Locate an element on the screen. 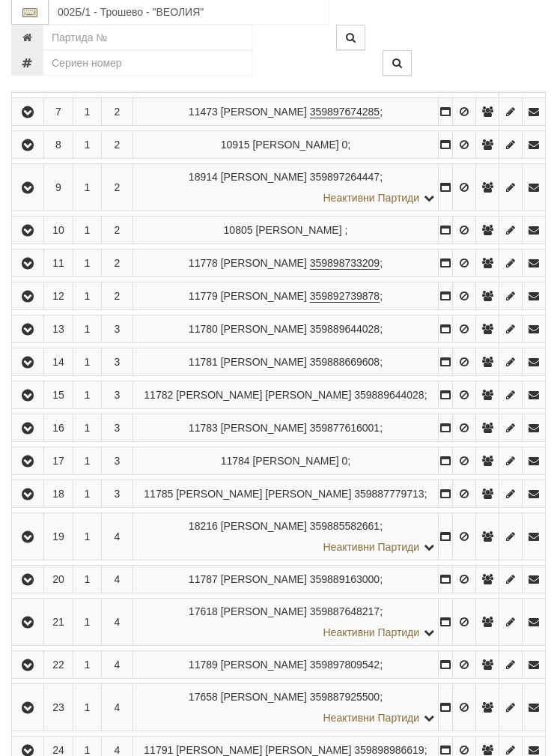 The width and height of the screenshot is (557, 756). td: 21 is located at coordinates (59, 622).